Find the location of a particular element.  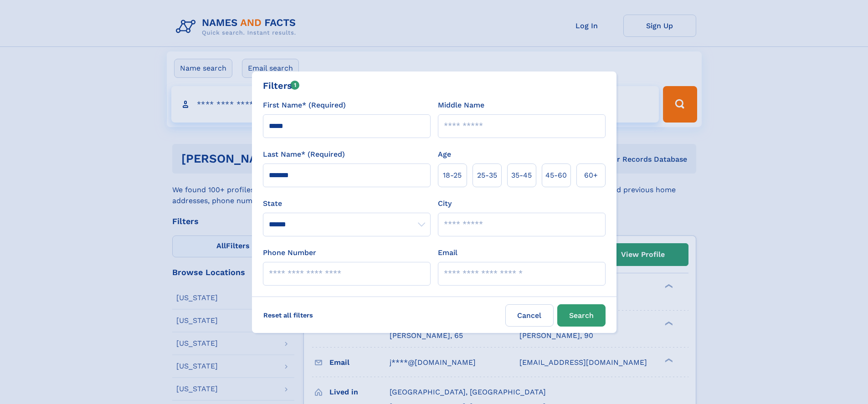

span: 45‑60 is located at coordinates (556, 176).